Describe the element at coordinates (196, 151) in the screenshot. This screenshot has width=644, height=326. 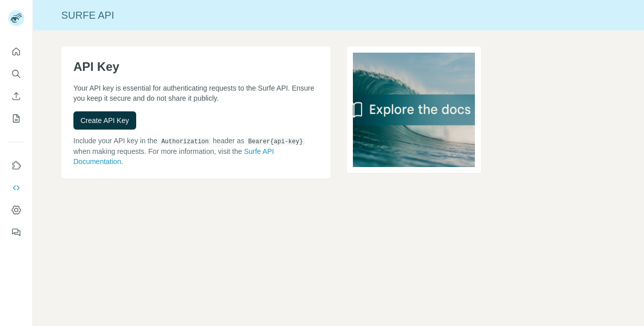
I see `p: Include your API key in the header as when making requests. For more information, visit the .` at that location.